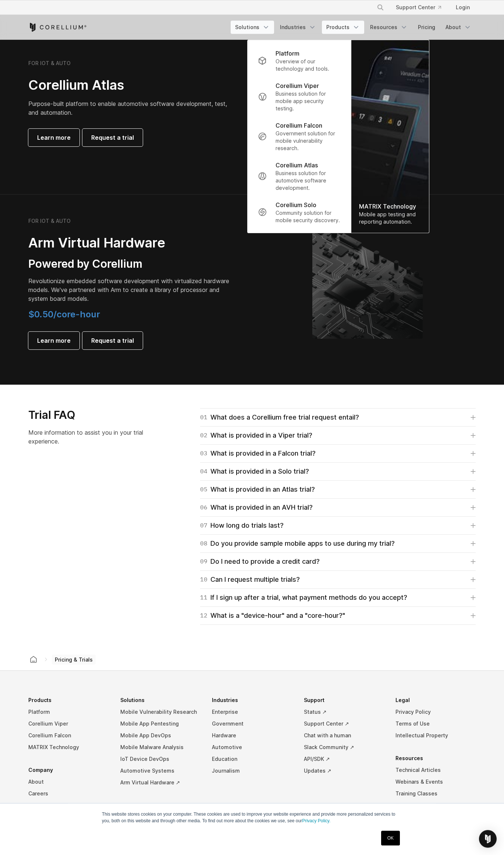 This screenshot has width=504, height=855. What do you see at coordinates (64, 314) in the screenshot?
I see `span: $0.50/core-hour` at bounding box center [64, 314].